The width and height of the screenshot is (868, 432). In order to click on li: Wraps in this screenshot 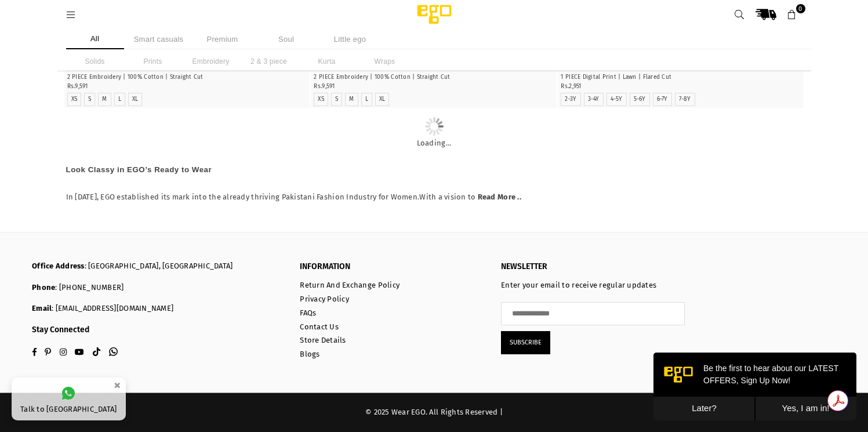, I will do `click(385, 62)`.